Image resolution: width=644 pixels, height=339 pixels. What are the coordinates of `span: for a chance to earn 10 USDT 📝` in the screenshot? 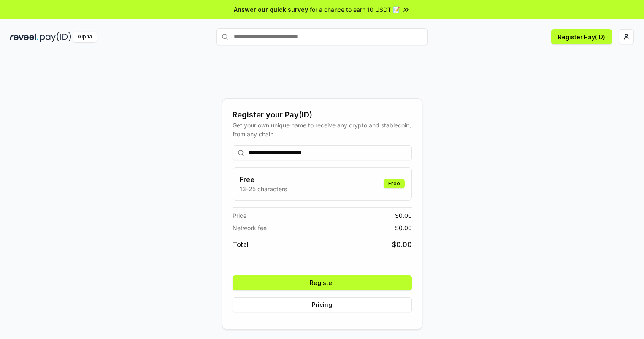 It's located at (355, 9).